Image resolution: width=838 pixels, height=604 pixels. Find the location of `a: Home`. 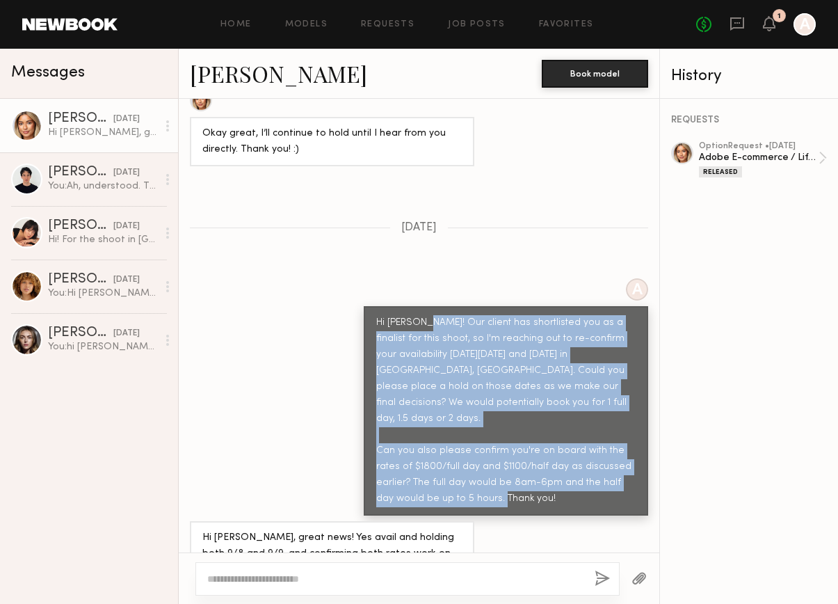

a: Home is located at coordinates (236, 24).